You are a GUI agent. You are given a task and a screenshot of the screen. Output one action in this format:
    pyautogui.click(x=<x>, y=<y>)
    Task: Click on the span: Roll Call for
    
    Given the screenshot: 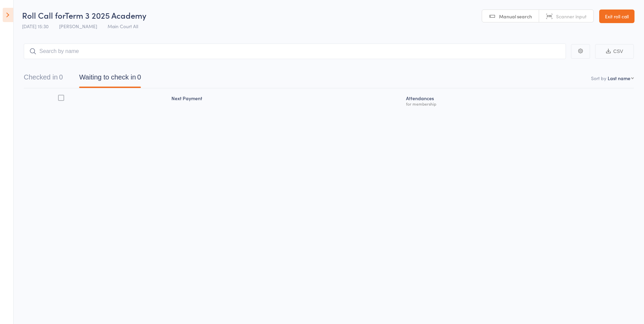 What is the action you would take?
    pyautogui.click(x=43, y=15)
    